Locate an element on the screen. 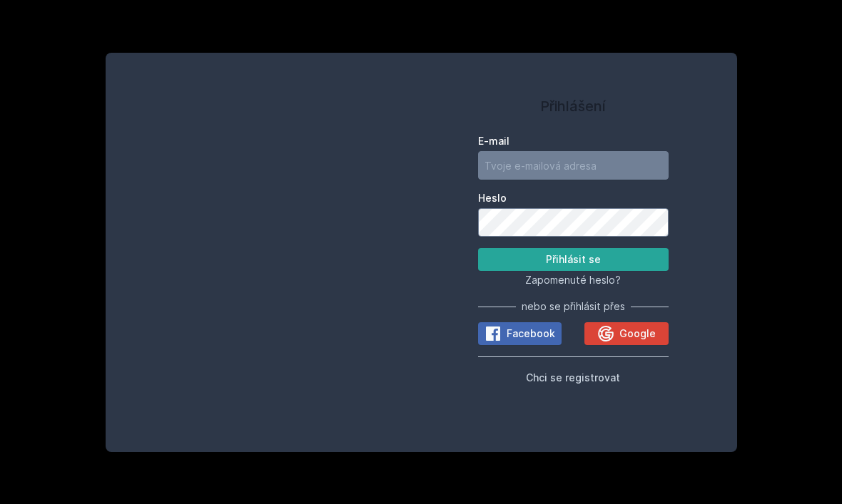  span: Facebook is located at coordinates (531, 333).